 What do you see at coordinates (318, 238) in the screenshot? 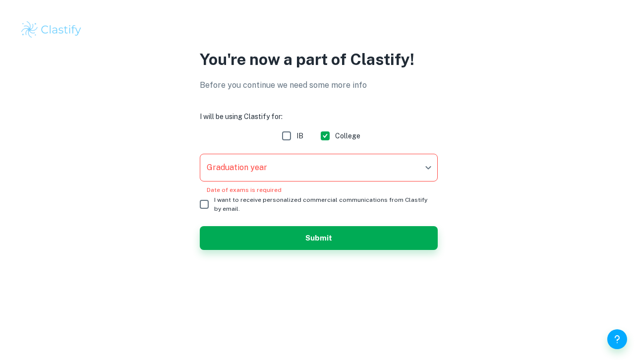
I see `button: Submit` at bounding box center [318, 238].